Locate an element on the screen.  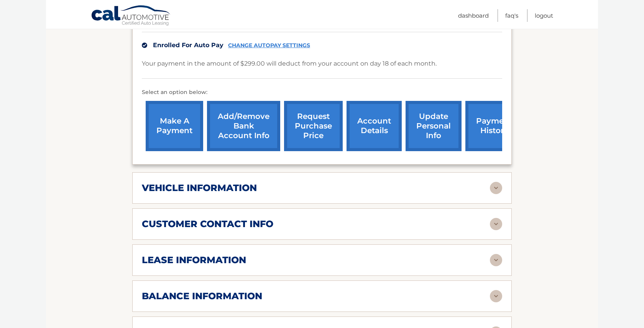
p: Your payment in the amount of $299.00 will deduct from your account on day 18 of each month. is located at coordinates (289, 63).